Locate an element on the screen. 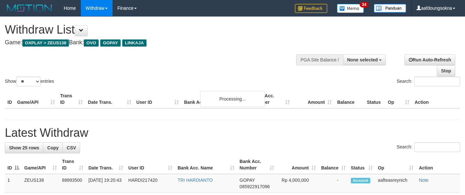 Image resolution: width=465 pixels, height=195 pixels. th: Amount: activate to sort column ascending is located at coordinates (298, 165).